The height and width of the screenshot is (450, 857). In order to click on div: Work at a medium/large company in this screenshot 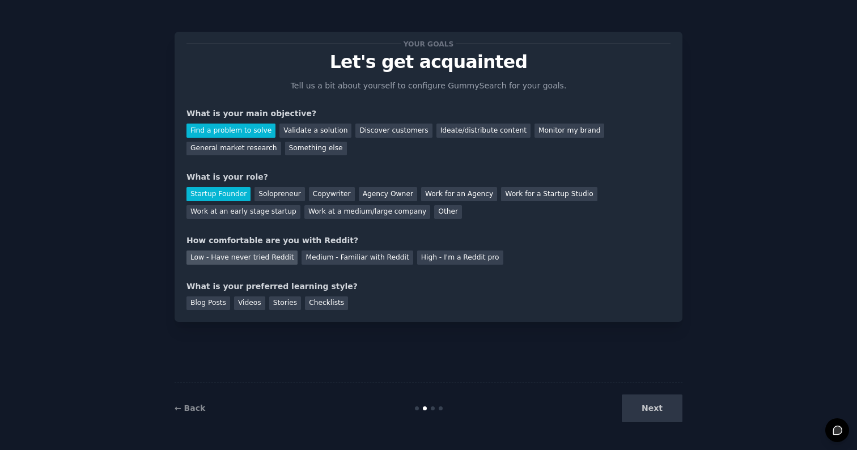, I will do `click(367, 212)`.